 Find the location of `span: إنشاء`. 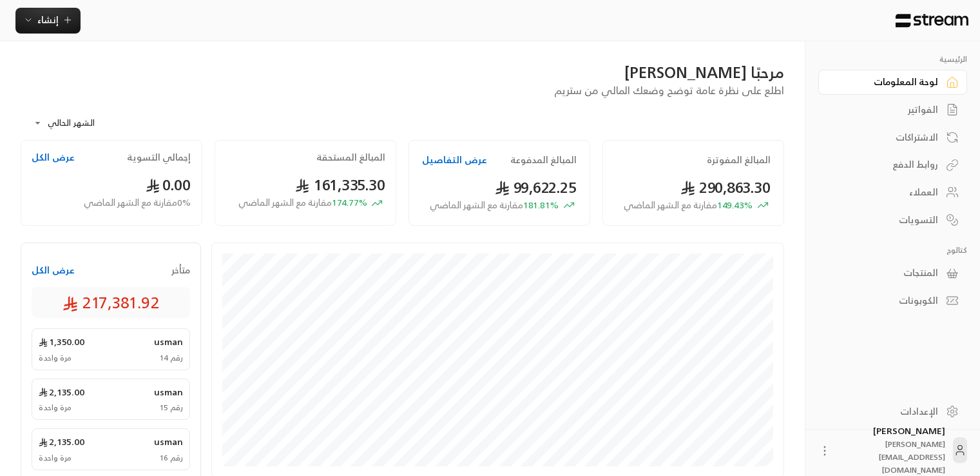

span: إنشاء is located at coordinates (48, 19).